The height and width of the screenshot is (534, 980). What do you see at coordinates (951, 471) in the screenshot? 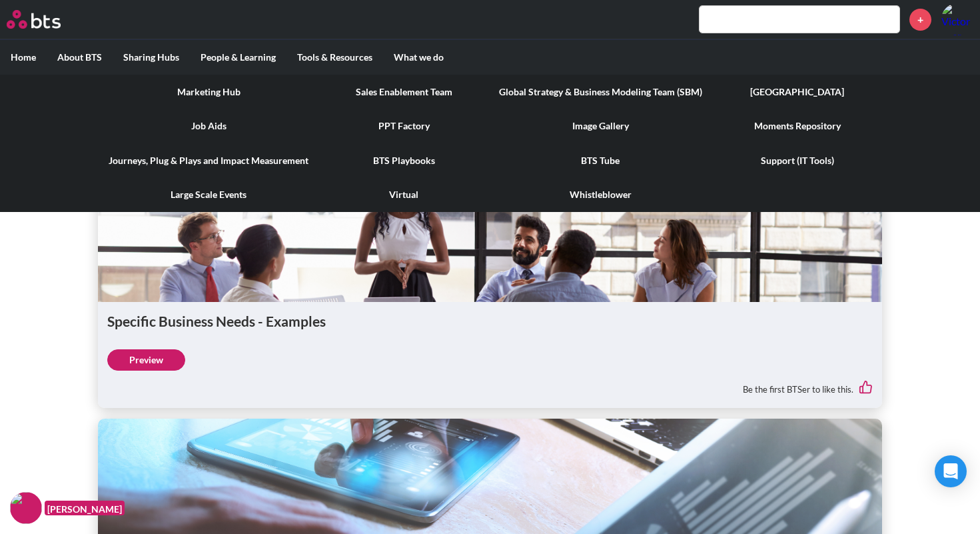
I see `div: Open Intercom Messenger` at bounding box center [951, 471].